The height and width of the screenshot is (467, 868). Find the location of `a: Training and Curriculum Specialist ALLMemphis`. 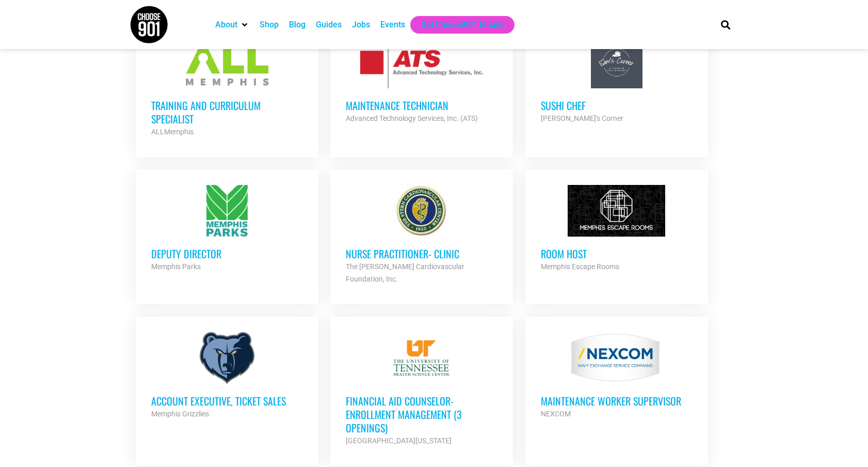

a: Training and Curriculum Specialist ALLMemphis is located at coordinates (227, 88).